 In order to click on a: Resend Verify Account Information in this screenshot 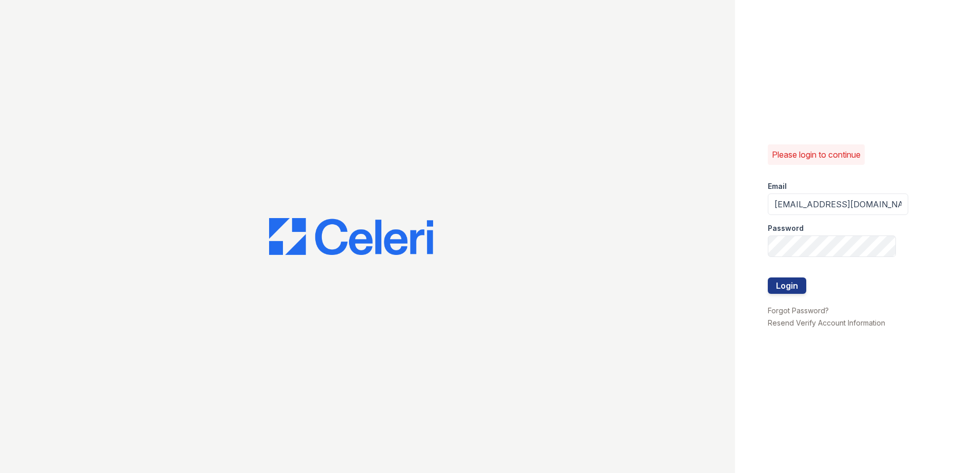, I will do `click(826, 323)`.